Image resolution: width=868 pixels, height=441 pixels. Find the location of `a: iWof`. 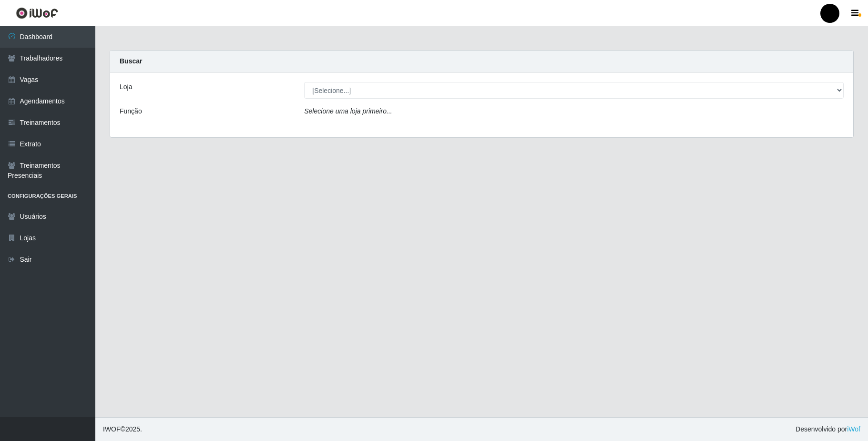

a: iWof is located at coordinates (853, 429).